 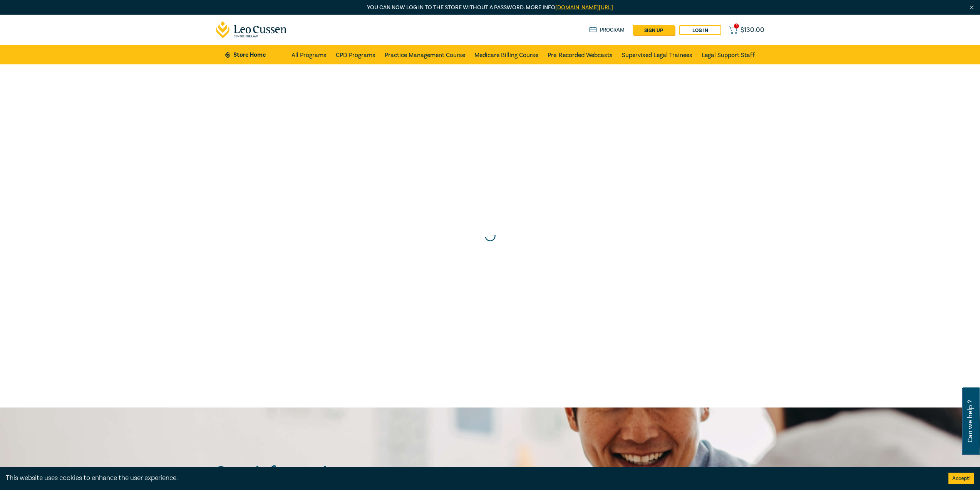 I want to click on span: 1, so click(x=736, y=26).